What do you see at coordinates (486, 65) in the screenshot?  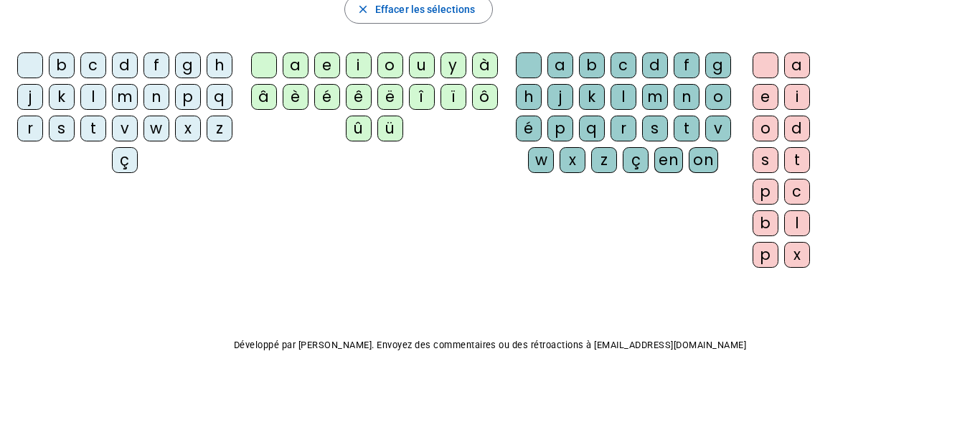 I see `div: à` at bounding box center [486, 65].